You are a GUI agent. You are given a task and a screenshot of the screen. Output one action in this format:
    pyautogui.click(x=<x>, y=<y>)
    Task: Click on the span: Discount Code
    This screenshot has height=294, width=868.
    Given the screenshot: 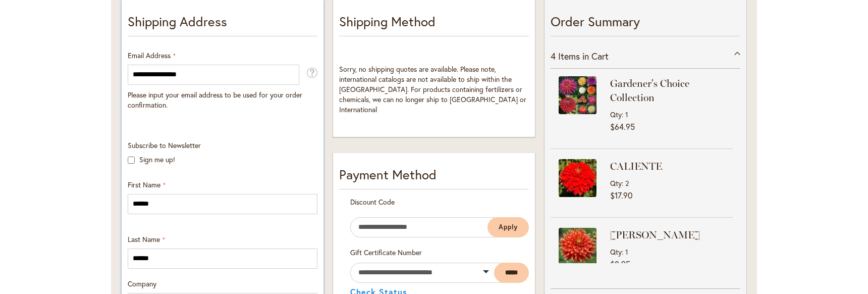 What is the action you would take?
    pyautogui.click(x=373, y=202)
    